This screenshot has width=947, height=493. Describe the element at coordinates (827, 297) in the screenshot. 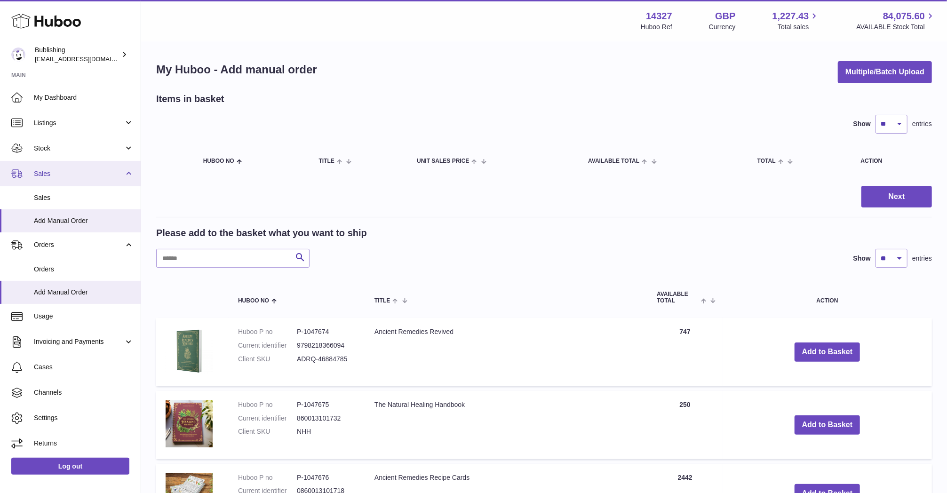

I see `th: Action` at that location.